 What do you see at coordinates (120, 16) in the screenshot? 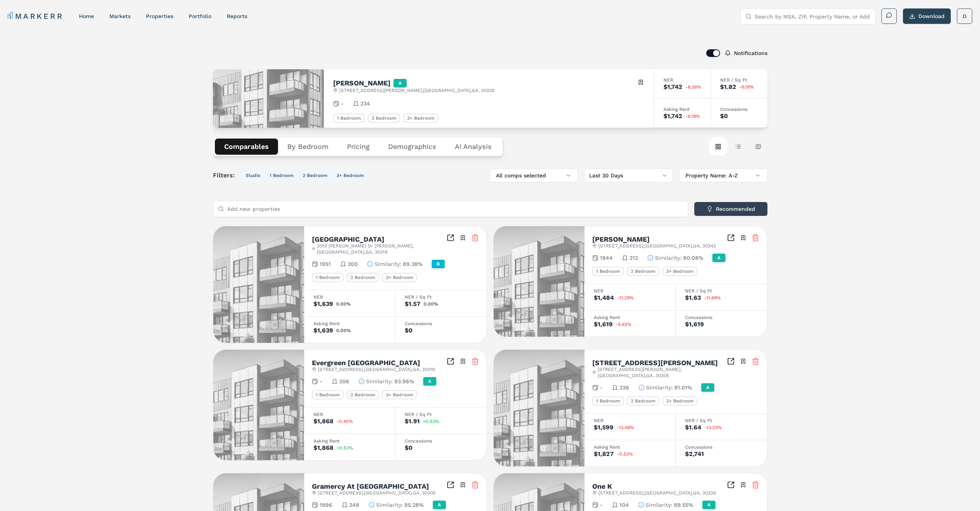
I see `a: markets` at bounding box center [120, 16].